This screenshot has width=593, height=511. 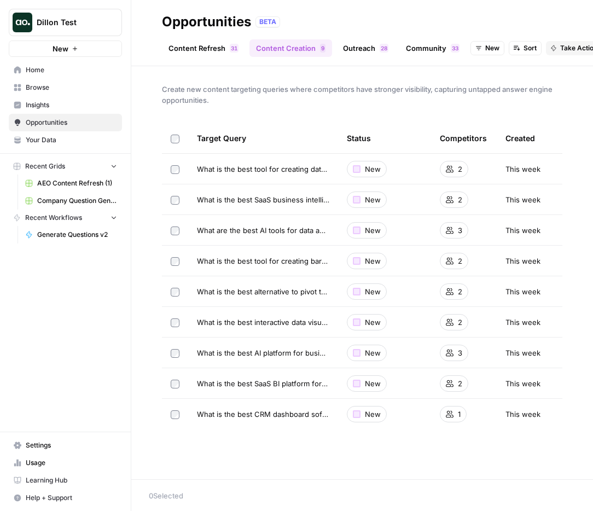 I want to click on button: Recent Workflows, so click(x=65, y=218).